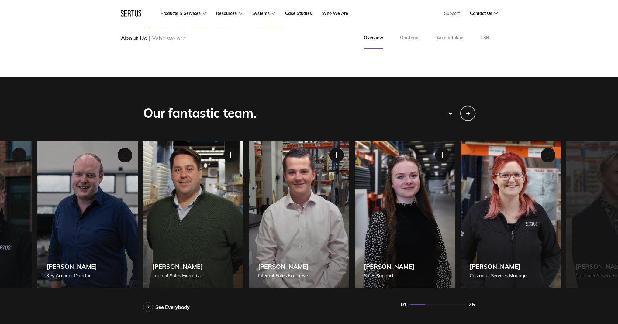  What do you see at coordinates (471, 305) in the screenshot?
I see `div: 25` at bounding box center [471, 305].